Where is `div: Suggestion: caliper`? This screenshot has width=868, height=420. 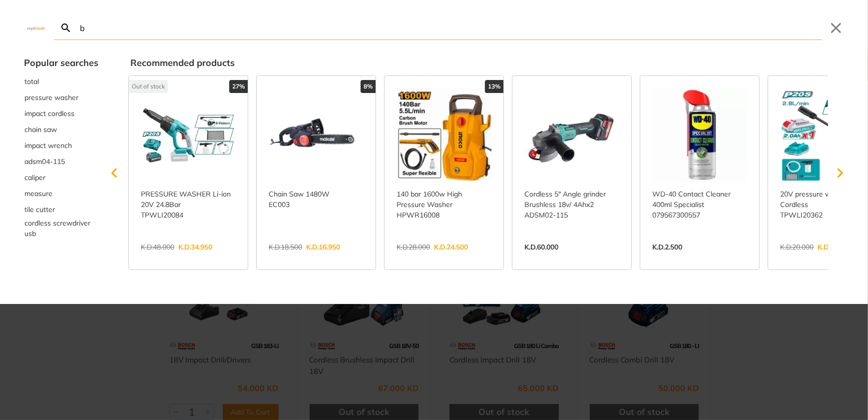 div: Suggestion: caliper is located at coordinates (61, 178).